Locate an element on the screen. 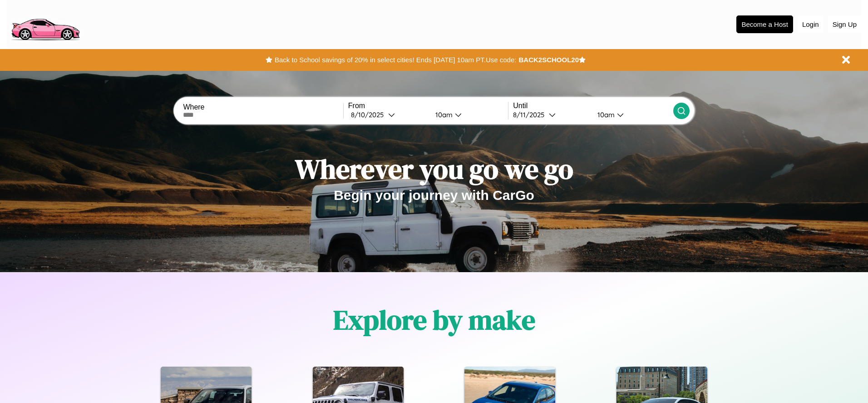 The width and height of the screenshot is (868, 403). div: 8 / 11 / 2025 is located at coordinates (530, 114).